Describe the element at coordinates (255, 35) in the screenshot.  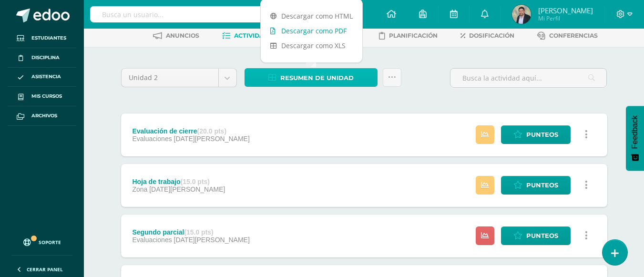
I see `span: Actividades` at that location.